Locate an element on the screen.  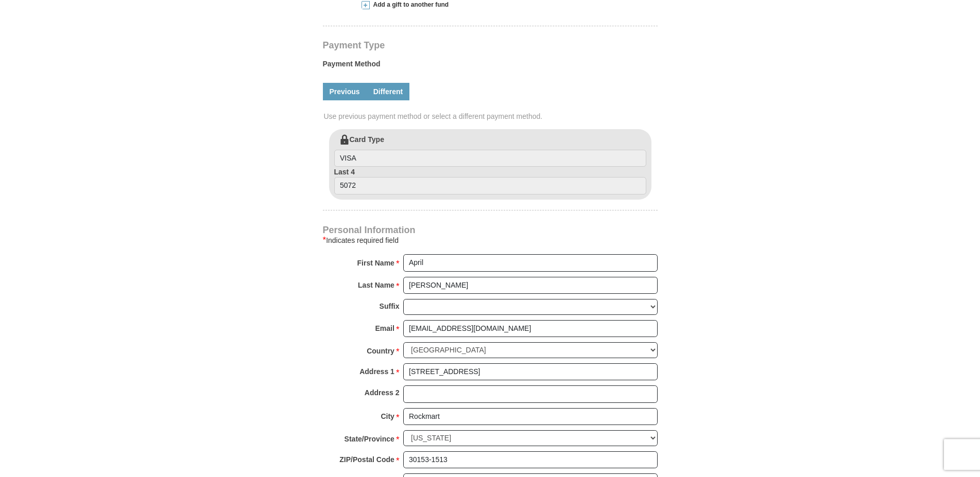
strong: City is located at coordinates (387, 417).